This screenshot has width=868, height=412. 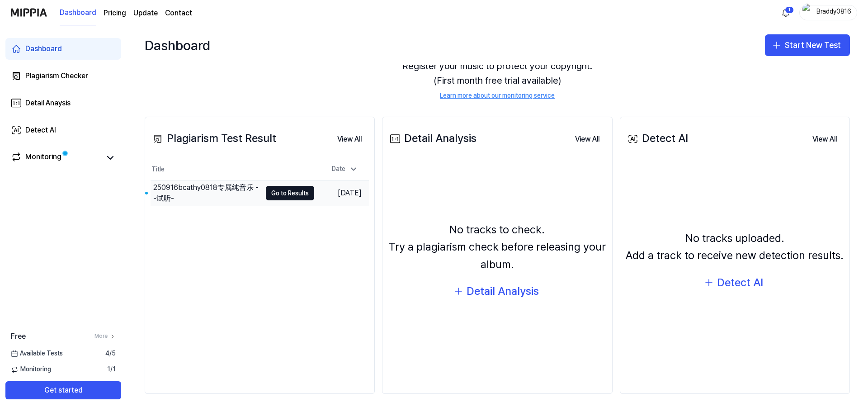 What do you see at coordinates (290, 193) in the screenshot?
I see `button: Go to Results` at bounding box center [290, 193].